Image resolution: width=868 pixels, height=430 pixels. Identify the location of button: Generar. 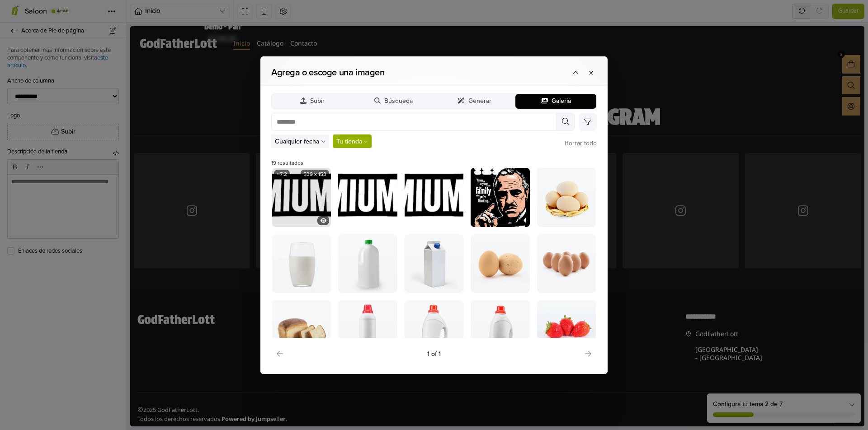
(475, 102).